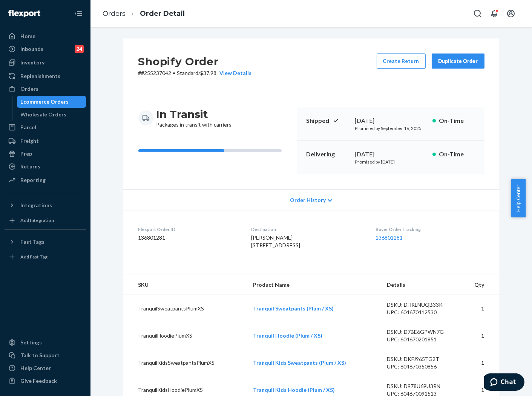 The height and width of the screenshot is (396, 532). I want to click on button: Fast Tags, so click(45, 242).